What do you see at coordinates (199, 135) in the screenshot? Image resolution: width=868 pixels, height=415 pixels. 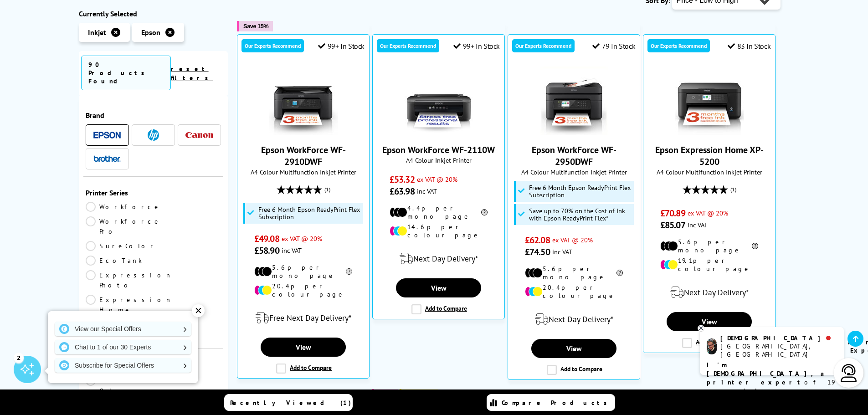 I see `a: Canon` at bounding box center [199, 135].